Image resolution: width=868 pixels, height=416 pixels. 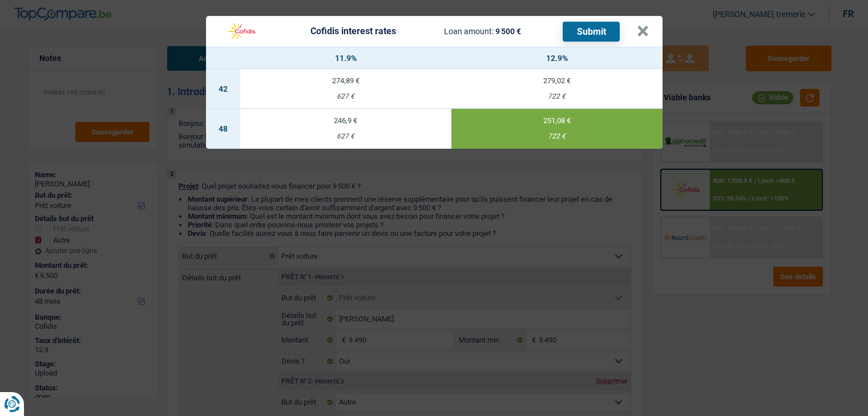 What do you see at coordinates (346, 58) in the screenshot?
I see `th: 11.9%` at bounding box center [346, 58].